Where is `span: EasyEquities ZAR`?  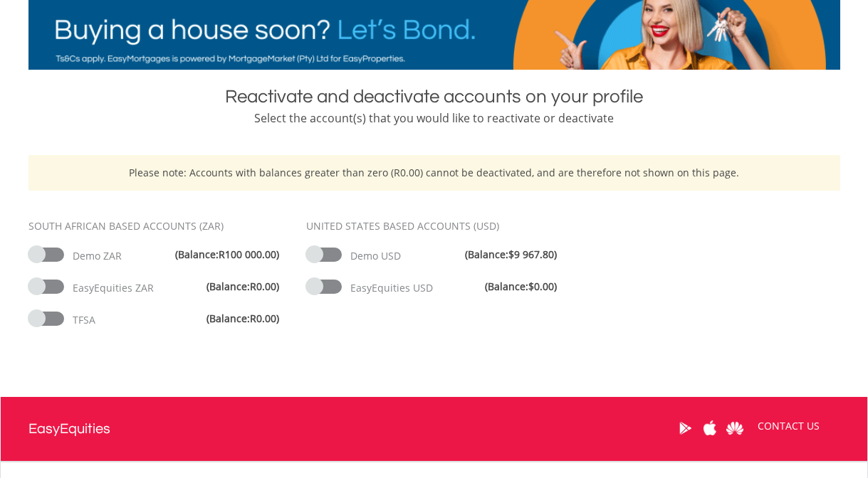 span: EasyEquities ZAR is located at coordinates (113, 288).